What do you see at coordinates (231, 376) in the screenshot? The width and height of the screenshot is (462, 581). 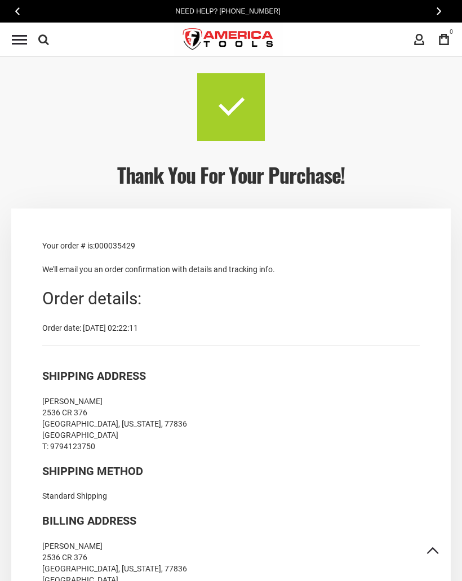 I see `div: Shipping Address` at bounding box center [231, 376].